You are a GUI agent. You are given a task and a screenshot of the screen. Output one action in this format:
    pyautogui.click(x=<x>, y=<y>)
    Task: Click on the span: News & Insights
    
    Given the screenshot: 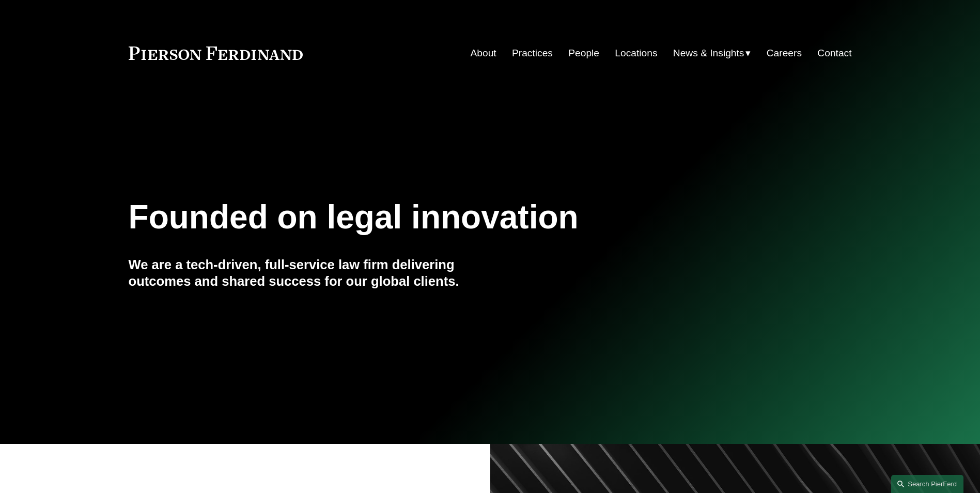 What is the action you would take?
    pyautogui.click(x=709, y=53)
    